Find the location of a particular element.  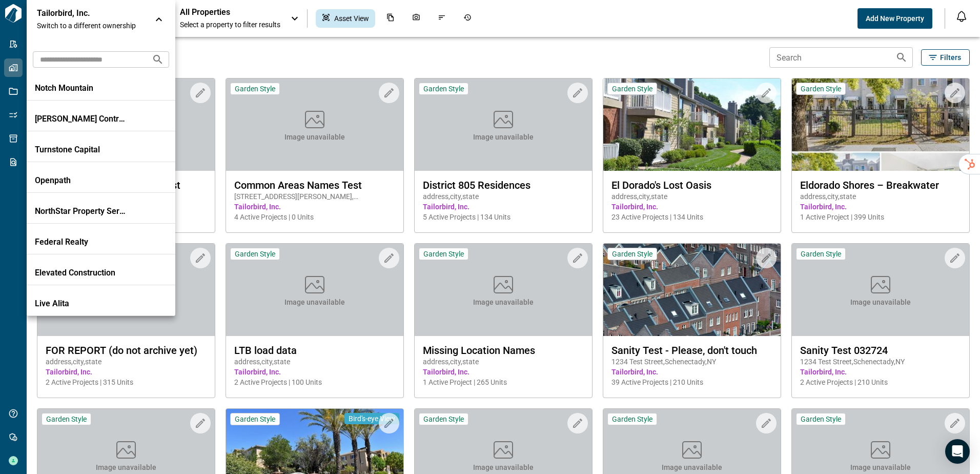

p: Federal Realty is located at coordinates (81, 242).